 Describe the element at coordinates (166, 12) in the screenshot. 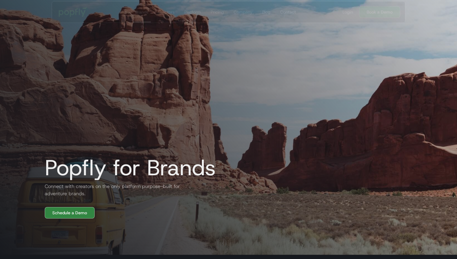

I see `div: Creators` at that location.